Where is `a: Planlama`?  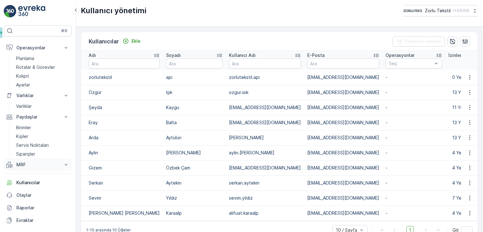 a: Planlama is located at coordinates (42, 59).